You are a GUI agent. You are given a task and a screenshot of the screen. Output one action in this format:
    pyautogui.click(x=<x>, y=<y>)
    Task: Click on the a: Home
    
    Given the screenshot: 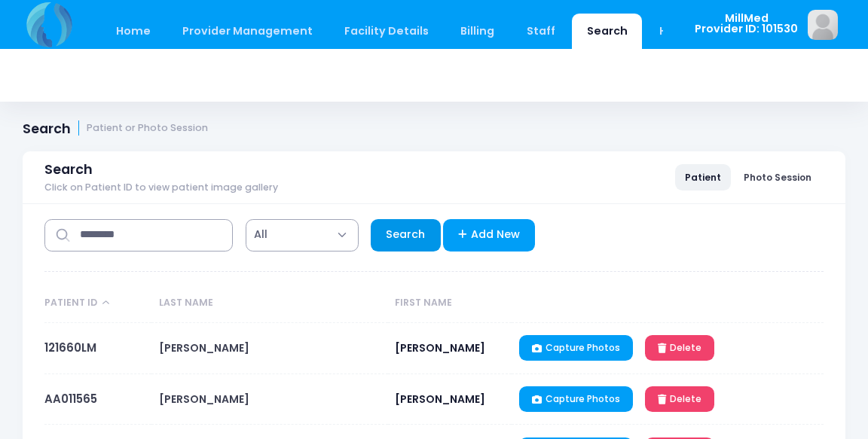 What is the action you would take?
    pyautogui.click(x=132, y=31)
    